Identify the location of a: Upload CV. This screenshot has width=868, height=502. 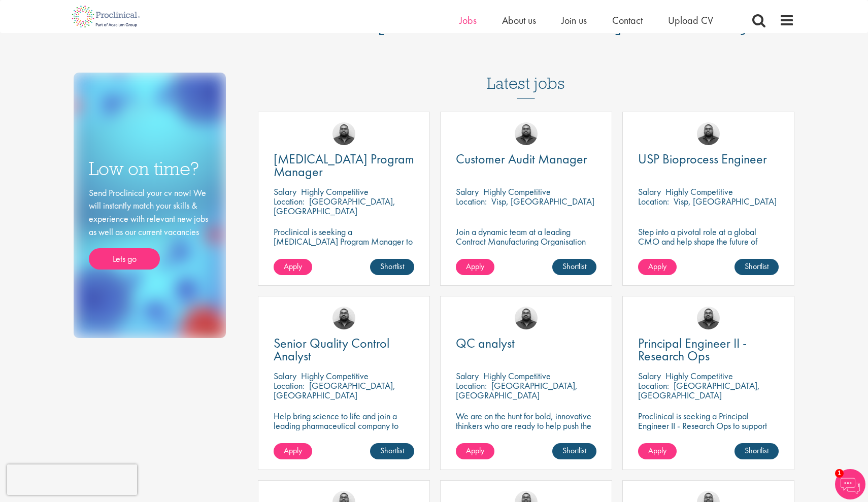
(690, 20).